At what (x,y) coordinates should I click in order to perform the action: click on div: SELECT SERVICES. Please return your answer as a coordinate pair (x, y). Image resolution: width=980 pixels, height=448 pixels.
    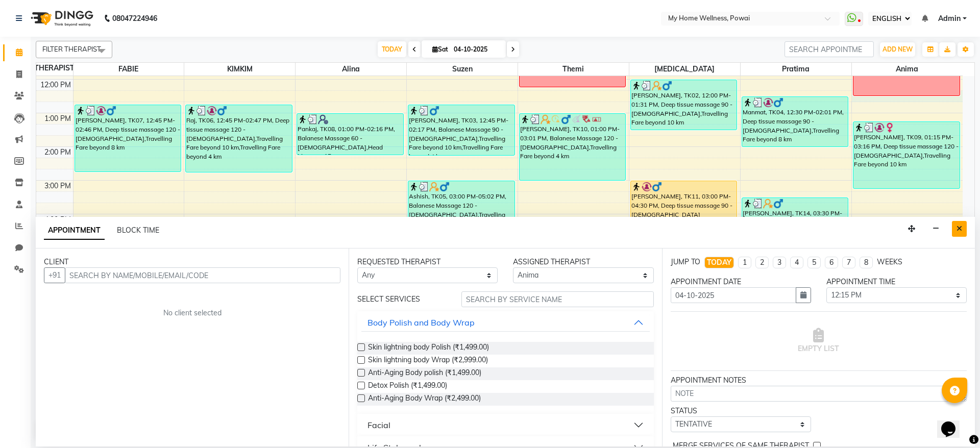
    Looking at the image, I should click on (401, 299).